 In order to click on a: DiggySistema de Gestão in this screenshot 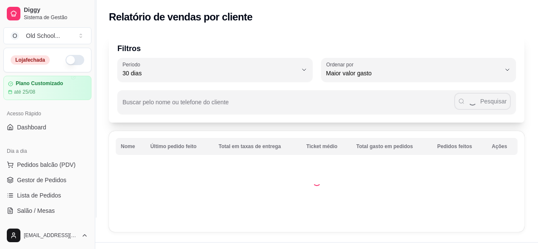, I will do `click(47, 14)`.